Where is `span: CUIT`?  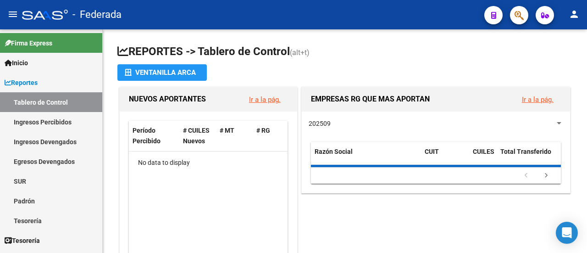 span: CUIT is located at coordinates (431, 151).